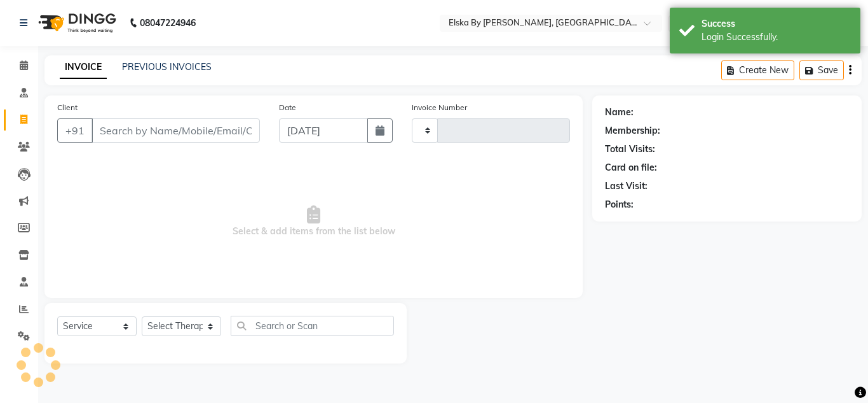  I want to click on a: PREVIOUS INVOICES, so click(167, 67).